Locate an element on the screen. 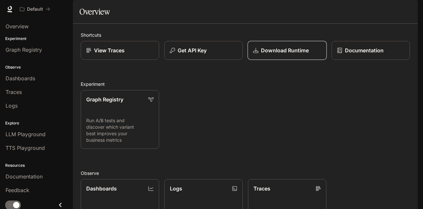 Image resolution: width=423 pixels, height=209 pixels. a: Graph RegistryRun A/B tests and discover which variant best improves your business metrics is located at coordinates (120, 119).